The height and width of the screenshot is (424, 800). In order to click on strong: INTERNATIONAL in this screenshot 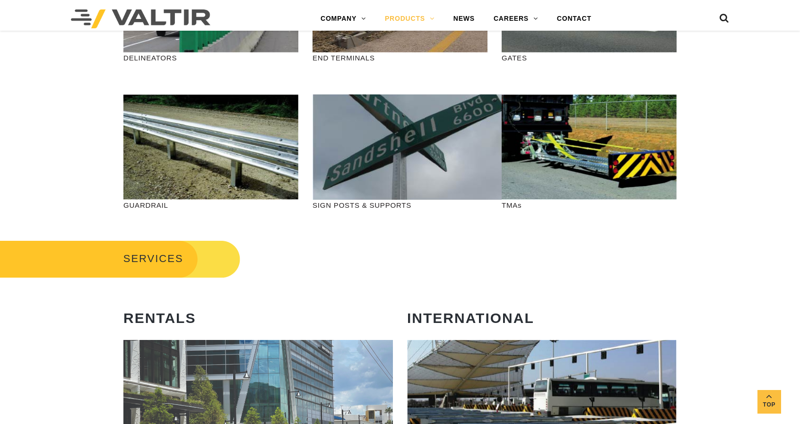, I will do `click(470, 318)`.